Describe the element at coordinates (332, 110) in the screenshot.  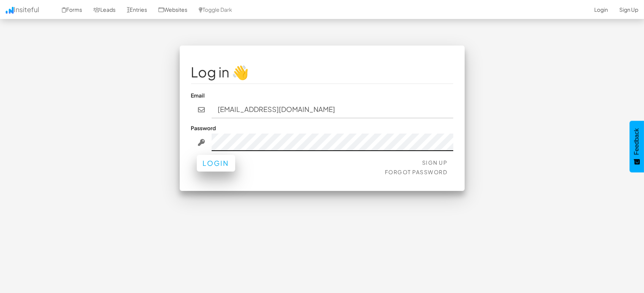
I see `input: john@doe.com` at that location.